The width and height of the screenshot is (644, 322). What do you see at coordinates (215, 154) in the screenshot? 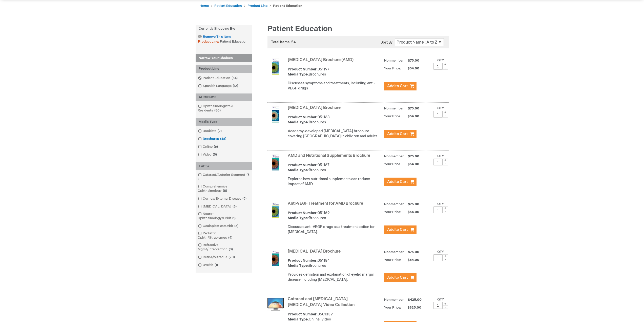
I see `span: 5` at bounding box center [215, 154].